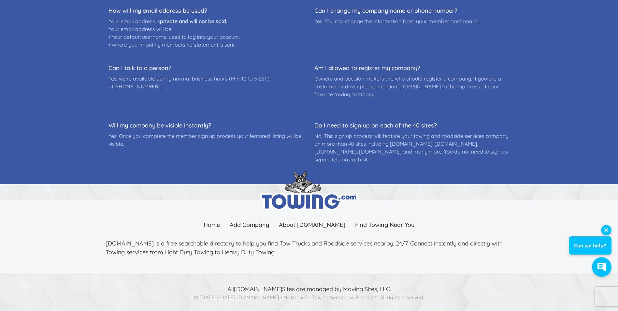 The image size is (618, 311). I want to click on dd: Yes. You can change this information from your member dashboard., so click(412, 21).